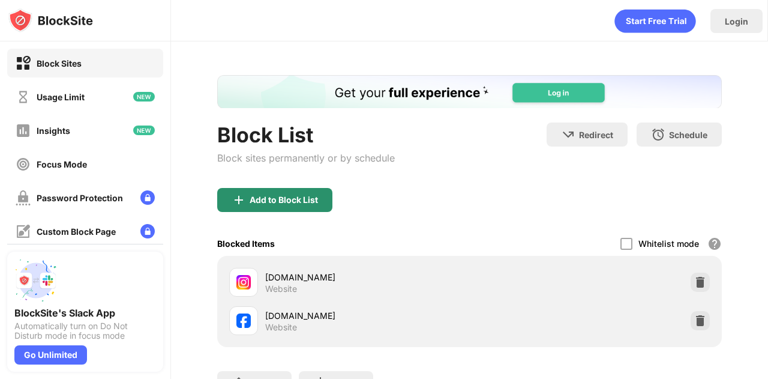  What do you see at coordinates (85, 331) in the screenshot?
I see `div: Automatically turn on Do Not Disturb mode in focus mode` at bounding box center [85, 331].